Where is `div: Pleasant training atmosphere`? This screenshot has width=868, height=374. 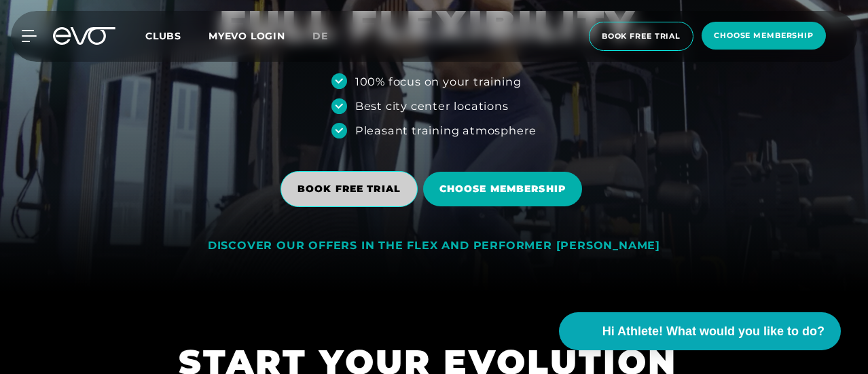
div: Pleasant training atmosphere is located at coordinates (446, 131).